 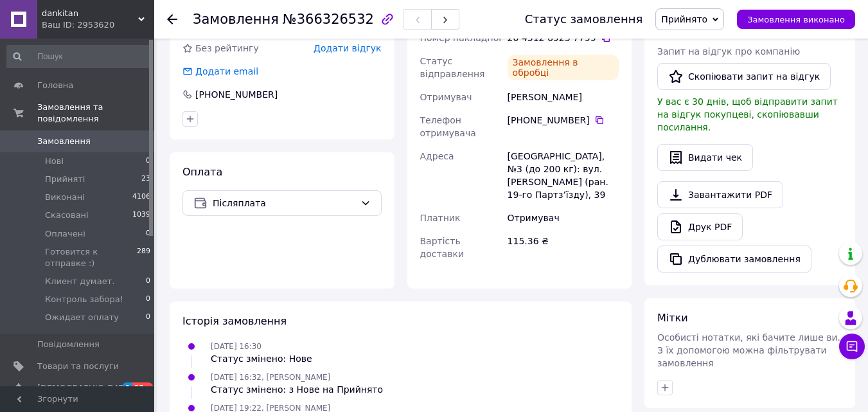 I want to click on div: Замовлення в обробці, so click(x=562, y=68).